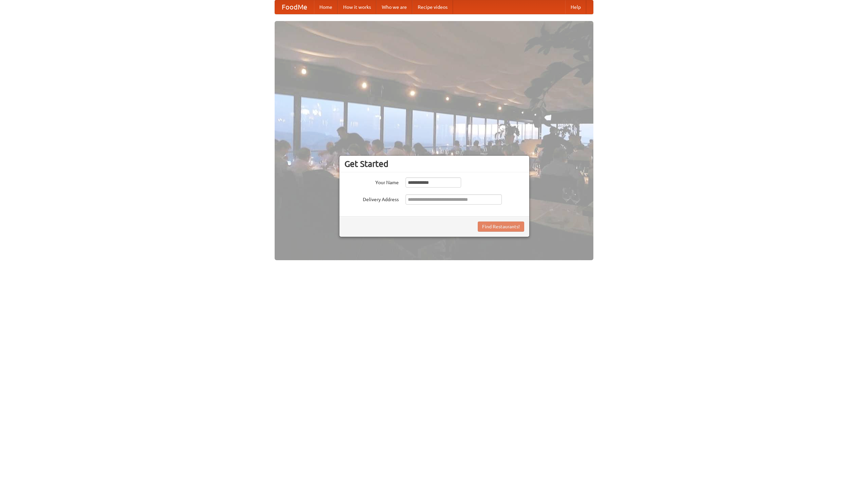  What do you see at coordinates (435, 164) in the screenshot?
I see `h3: Get Started` at bounding box center [435, 164].